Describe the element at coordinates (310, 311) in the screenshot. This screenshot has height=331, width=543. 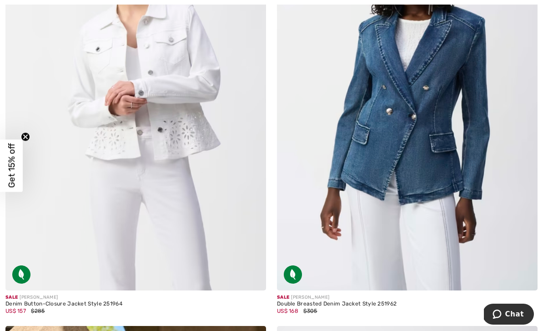
I see `span: $305` at that location.